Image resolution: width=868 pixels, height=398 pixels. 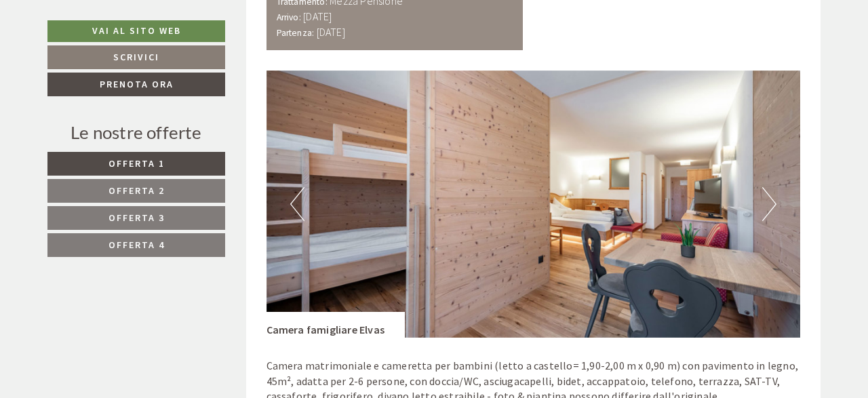 I want to click on div: Buon giorno, come possiamo aiutarla?, so click(x=112, y=57).